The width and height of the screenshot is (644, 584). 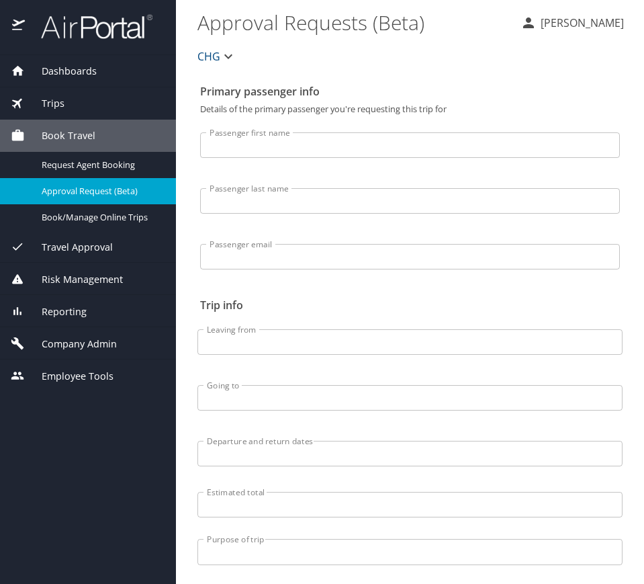 What do you see at coordinates (410, 109) in the screenshot?
I see `p: Details of the primary passenger you're requesting this trip for` at bounding box center [410, 109].